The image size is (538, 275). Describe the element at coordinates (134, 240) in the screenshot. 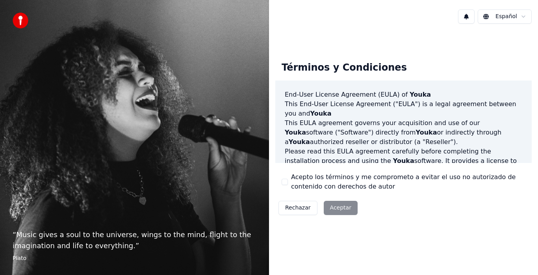

I see `p: “ Music gives a soul to the universe, wings to the mind, flight to the imagination and life to ev...` at that location.